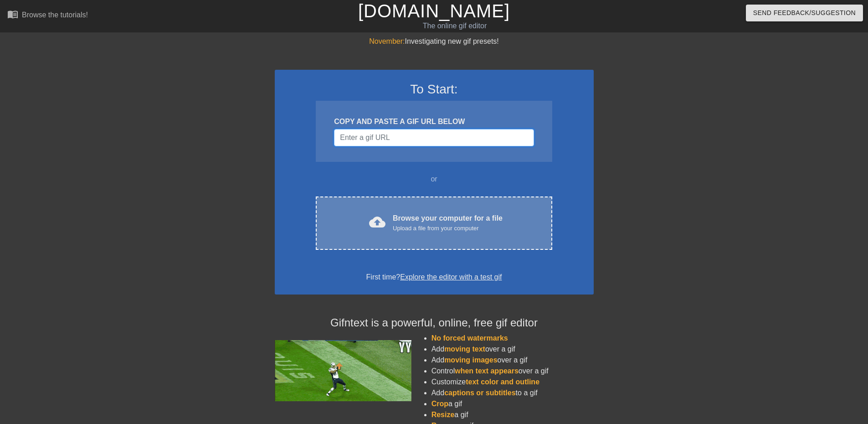 The width and height of the screenshot is (868, 424). Describe the element at coordinates (55, 14) in the screenshot. I see `div: Browse the tutorials!` at that location.